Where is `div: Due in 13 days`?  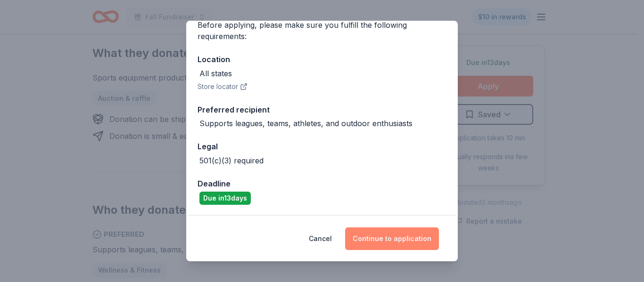 div: Due in 13 days is located at coordinates (225, 199).